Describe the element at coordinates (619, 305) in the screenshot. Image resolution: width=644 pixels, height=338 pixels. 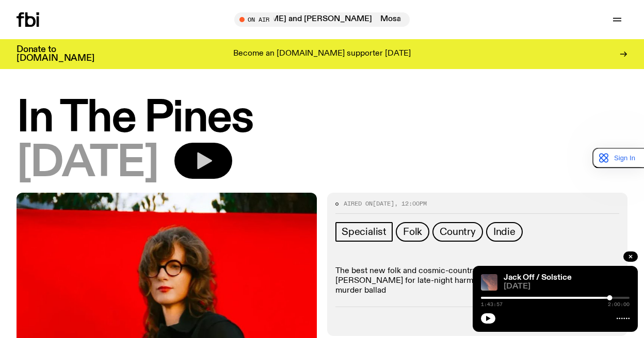
I see `span: 2:00:00` at that location.